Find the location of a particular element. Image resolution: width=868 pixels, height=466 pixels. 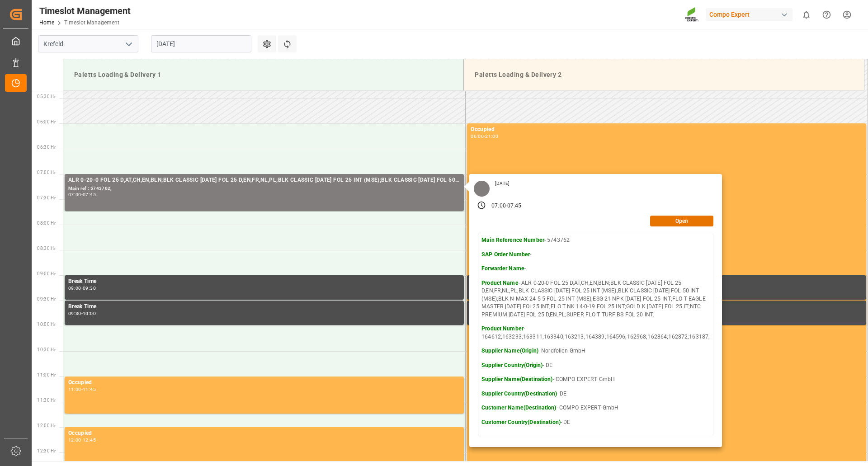

div: 11:00 is located at coordinates (74, 389).